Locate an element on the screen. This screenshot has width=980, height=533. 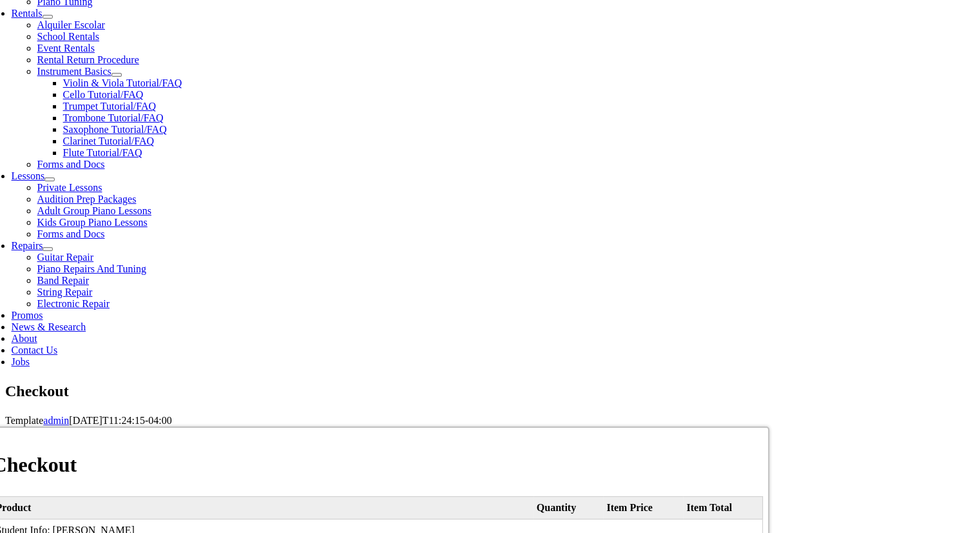
span: Clarinet Tutorial/FAQ is located at coordinates (109, 141).